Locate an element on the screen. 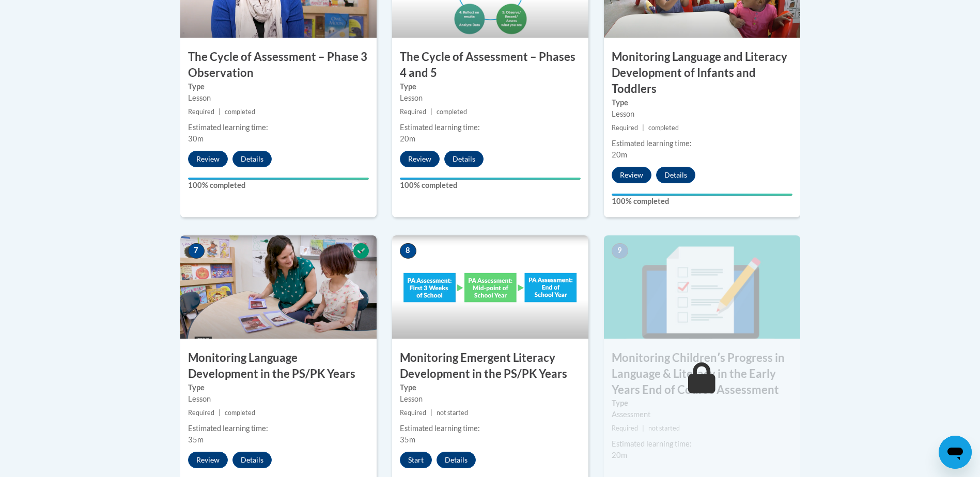 This screenshot has height=477, width=980. div: Assessment is located at coordinates (702, 414).